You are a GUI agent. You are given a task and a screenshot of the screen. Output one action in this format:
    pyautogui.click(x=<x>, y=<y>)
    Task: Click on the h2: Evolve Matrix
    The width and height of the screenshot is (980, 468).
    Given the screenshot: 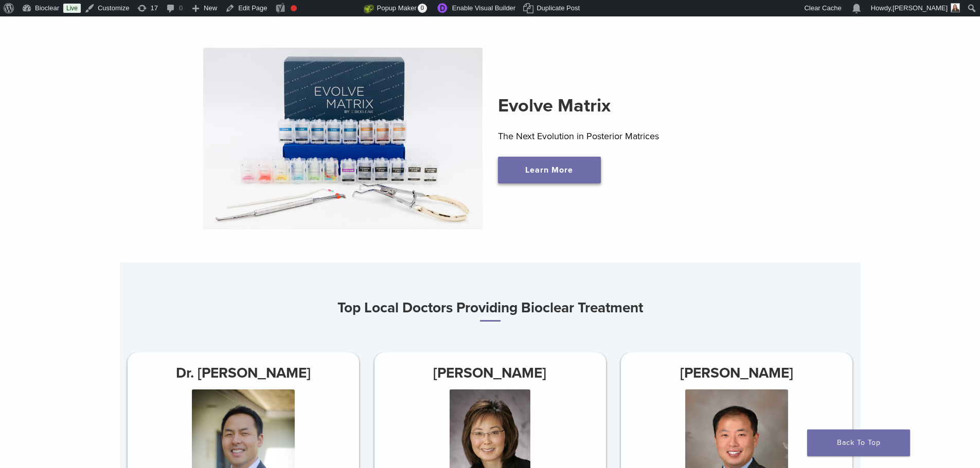 What is the action you would take?
    pyautogui.click(x=637, y=106)
    